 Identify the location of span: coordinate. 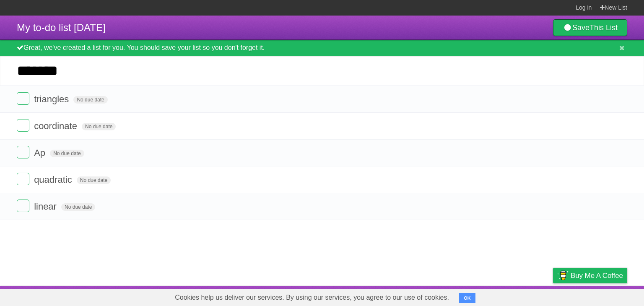
(56, 126).